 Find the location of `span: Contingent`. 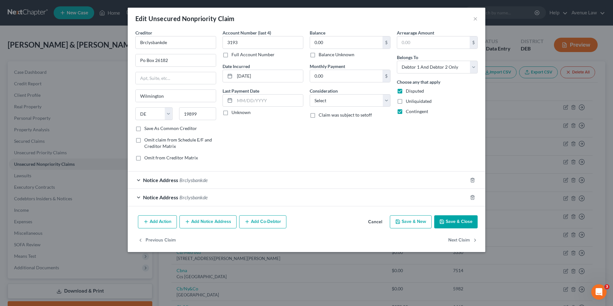

span: Contingent is located at coordinates (417, 111).